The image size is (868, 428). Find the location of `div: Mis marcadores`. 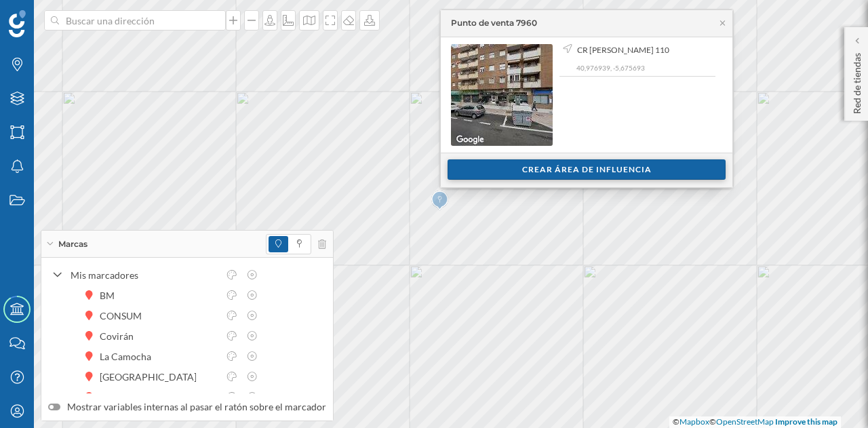

div: Mis marcadores is located at coordinates (144, 274).